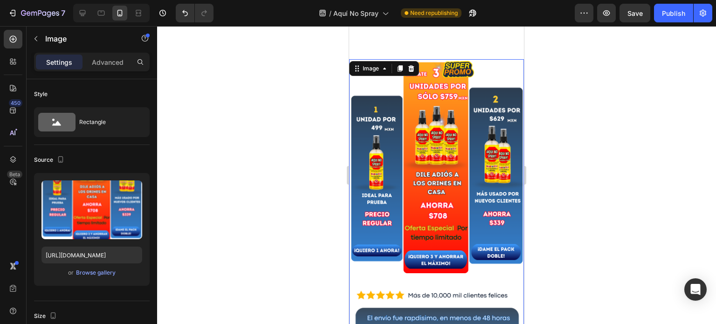  I want to click on div: Open Intercom Messenger, so click(696, 290).